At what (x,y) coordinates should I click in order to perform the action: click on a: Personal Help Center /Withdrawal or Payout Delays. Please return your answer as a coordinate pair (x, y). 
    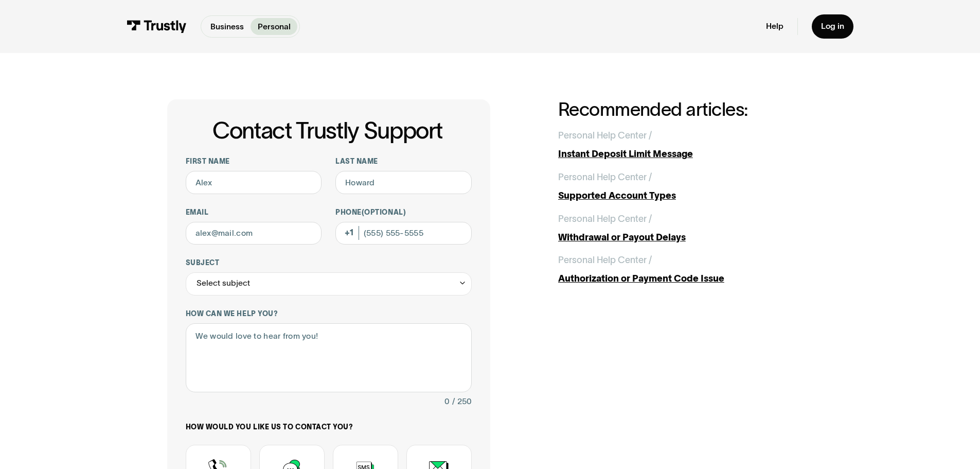
    Looking at the image, I should click on (686, 228).